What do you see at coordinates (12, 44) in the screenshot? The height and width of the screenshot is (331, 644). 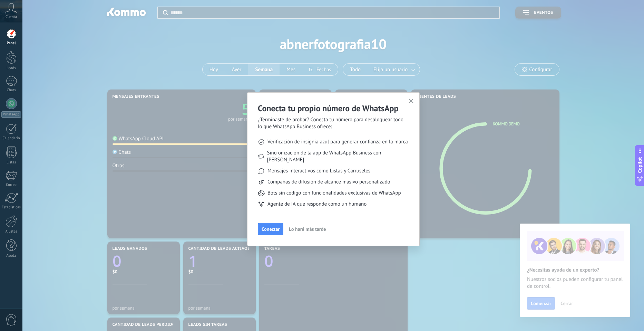 I see `div: Panel` at bounding box center [12, 44].